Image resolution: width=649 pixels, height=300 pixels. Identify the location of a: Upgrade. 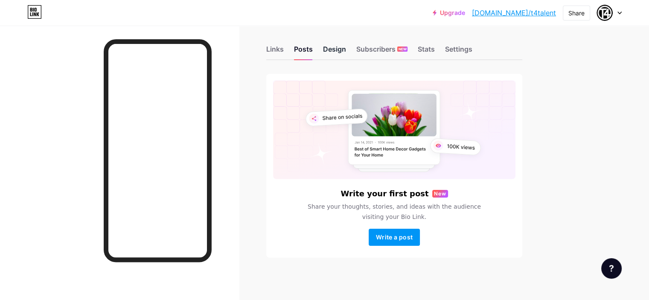
(449, 13).